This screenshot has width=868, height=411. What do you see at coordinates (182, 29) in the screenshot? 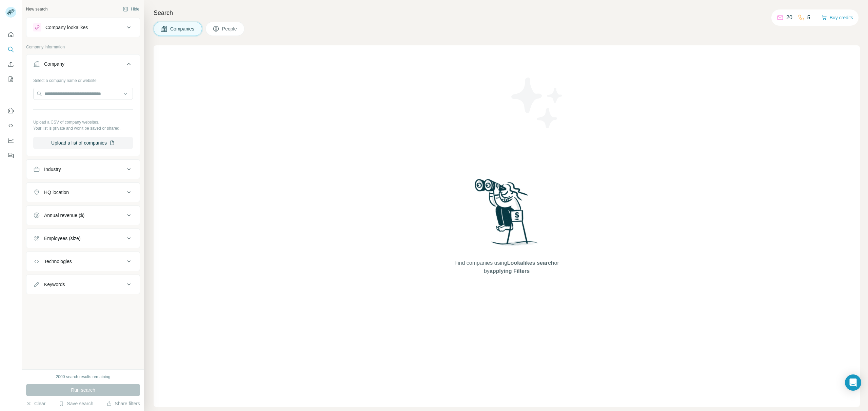
I see `span: Companies` at bounding box center [182, 29].